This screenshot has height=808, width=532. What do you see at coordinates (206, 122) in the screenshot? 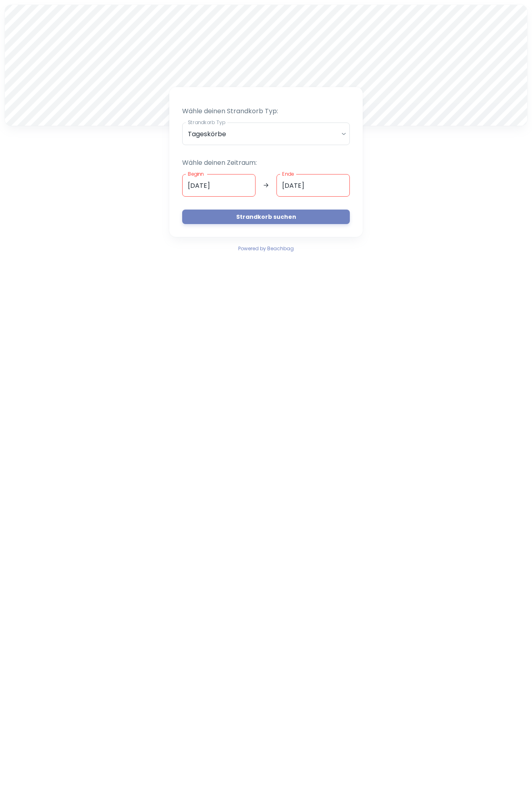
I see `label: Strandkorb Typ` at bounding box center [206, 122].